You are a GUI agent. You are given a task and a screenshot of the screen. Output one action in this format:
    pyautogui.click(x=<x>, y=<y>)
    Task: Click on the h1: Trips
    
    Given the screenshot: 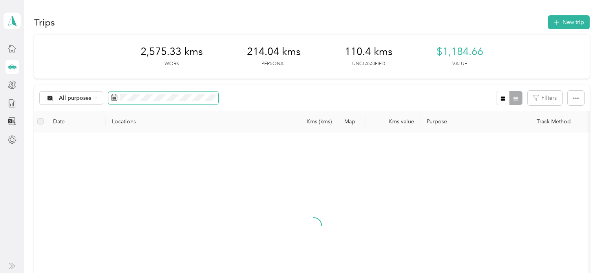 What is the action you would take?
    pyautogui.click(x=44, y=22)
    